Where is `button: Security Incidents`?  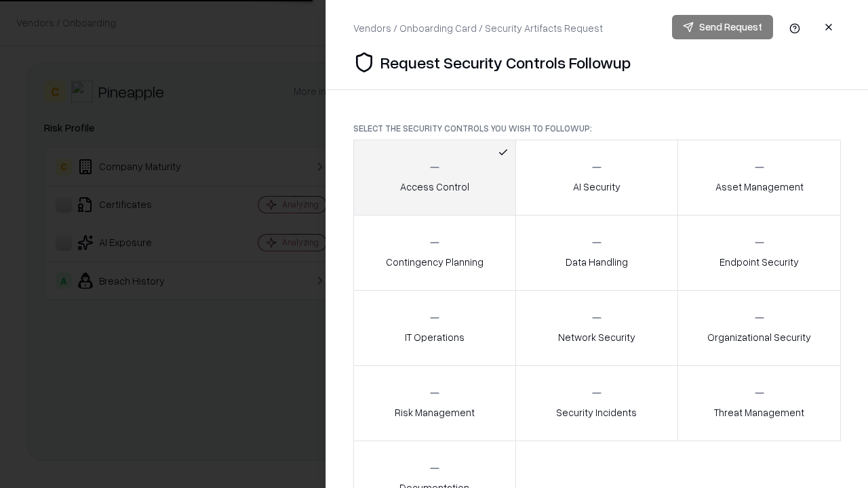
button: Security Incidents is located at coordinates (597, 403).